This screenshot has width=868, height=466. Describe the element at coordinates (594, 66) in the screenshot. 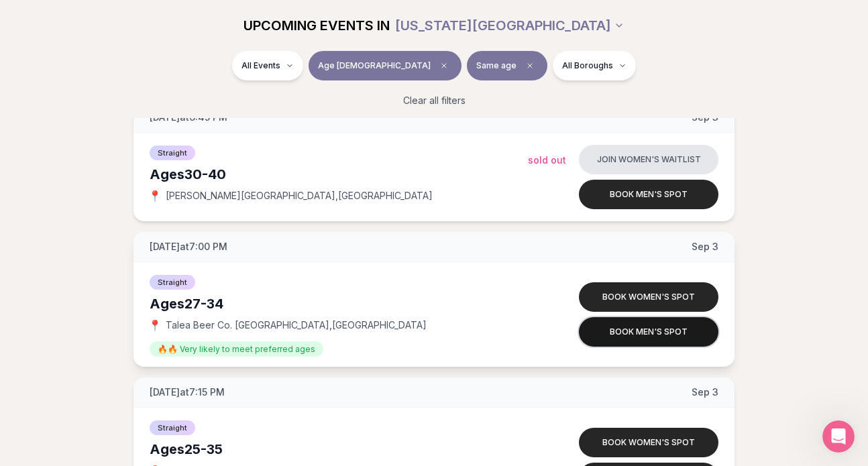

I see `button: All Boroughs` at that location.